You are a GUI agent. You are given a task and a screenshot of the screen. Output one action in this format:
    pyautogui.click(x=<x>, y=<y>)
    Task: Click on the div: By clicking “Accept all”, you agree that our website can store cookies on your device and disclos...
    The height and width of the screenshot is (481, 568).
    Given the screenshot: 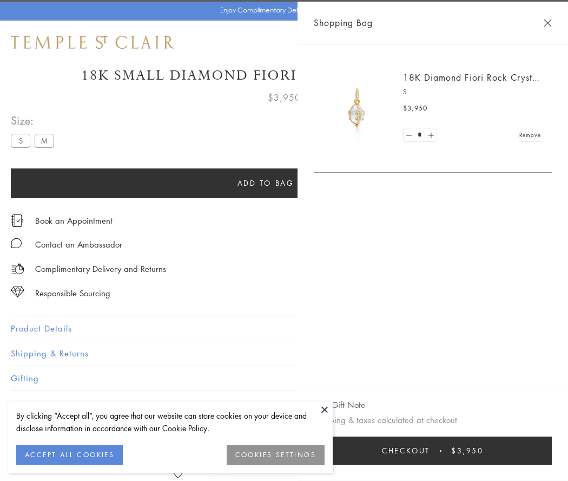 What is the action you would take?
    pyautogui.click(x=171, y=422)
    